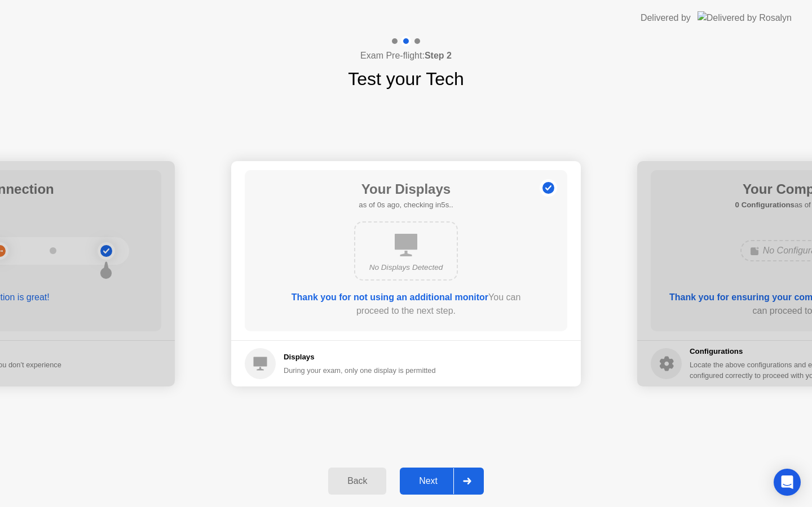 Image resolution: width=812 pixels, height=507 pixels. I want to click on div: Delivered by, so click(665, 18).